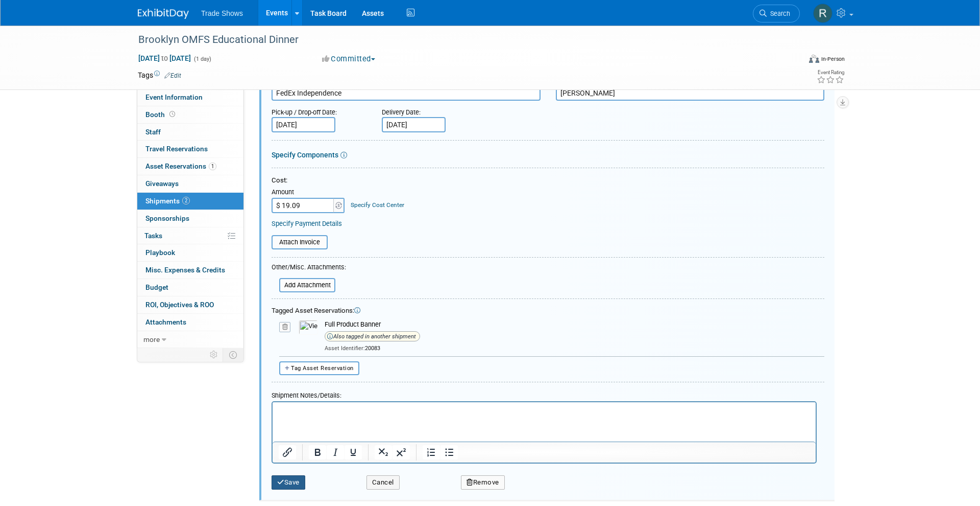 Image resolution: width=980 pixels, height=506 pixels. What do you see at coordinates (214, 355) in the screenshot?
I see `td: Personalize Event Tab Strip` at bounding box center [214, 355].